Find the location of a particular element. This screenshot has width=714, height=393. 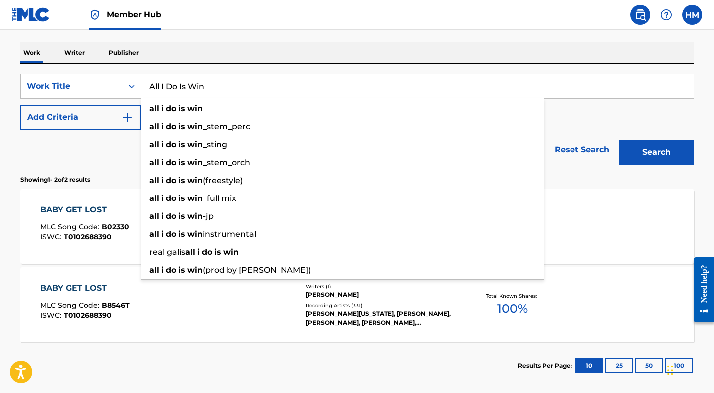

div: Recording Artists ( 331 ) is located at coordinates (381, 305).